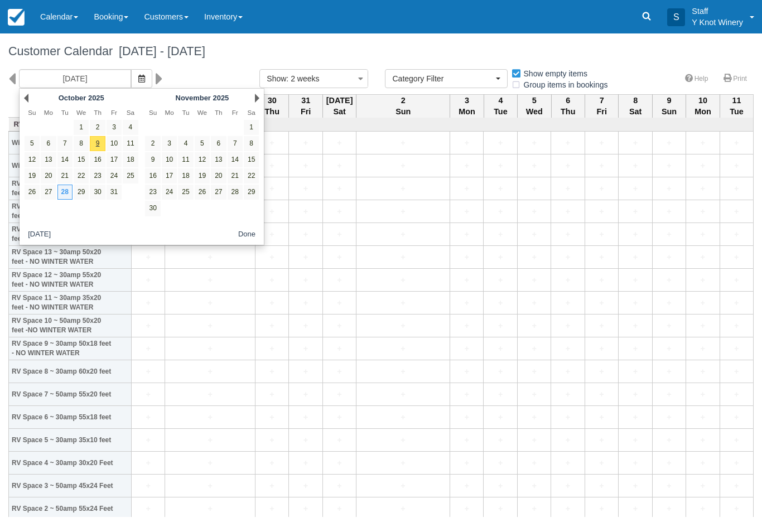  Describe the element at coordinates (169, 160) in the screenshot. I see `a: 10` at that location.